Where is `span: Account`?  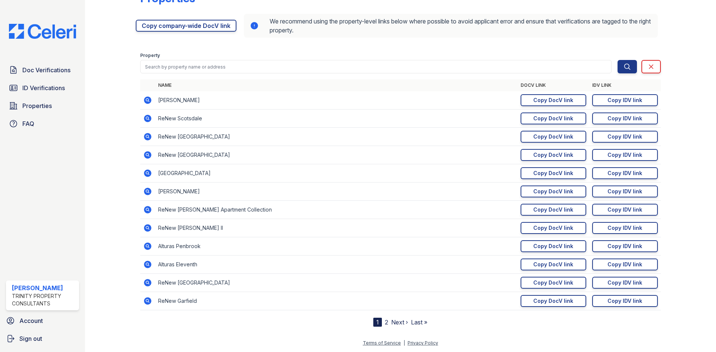
span: Account is located at coordinates (31, 321).